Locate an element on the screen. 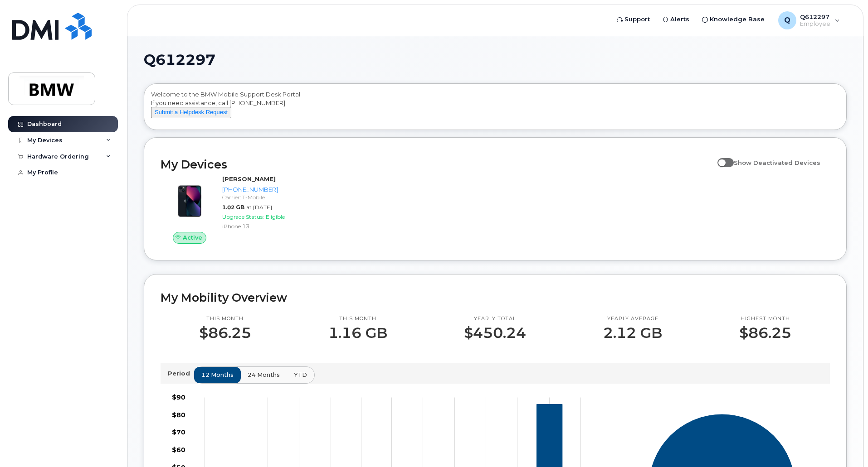 The image size is (868, 467). tspan: $70 is located at coordinates (178, 432).